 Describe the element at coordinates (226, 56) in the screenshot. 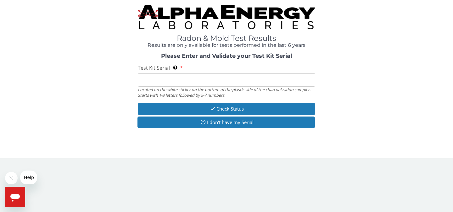

I see `strong: Please Enter and Validate your Test Kit Serial` at that location.